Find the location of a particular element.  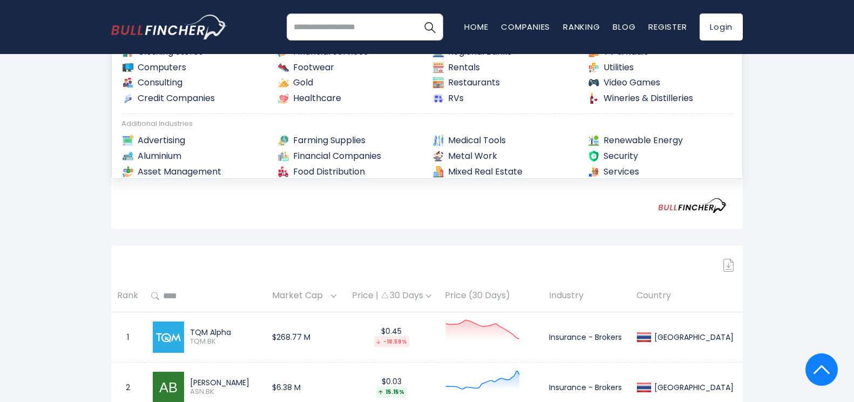

a: Credit Companies is located at coordinates (194, 98).